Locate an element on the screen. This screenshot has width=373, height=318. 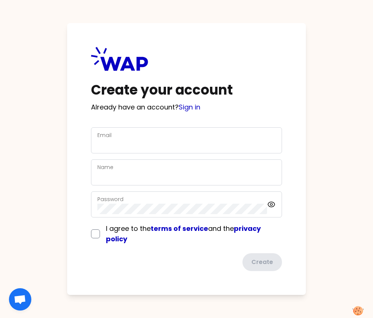
span: I agree to the and the is located at coordinates (183, 234).